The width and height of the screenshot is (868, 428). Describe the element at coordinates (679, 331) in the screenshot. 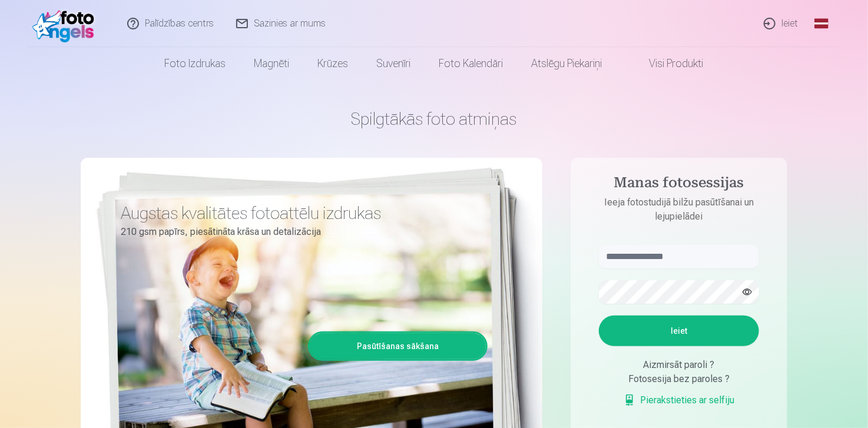

I see `button: Ieiet` at that location.